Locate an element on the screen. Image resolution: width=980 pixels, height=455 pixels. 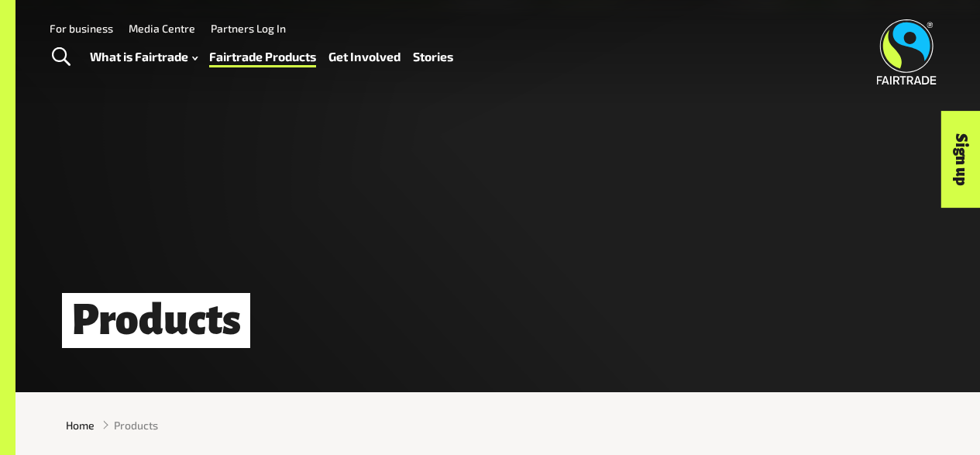
a: Get Involved is located at coordinates (364, 57).